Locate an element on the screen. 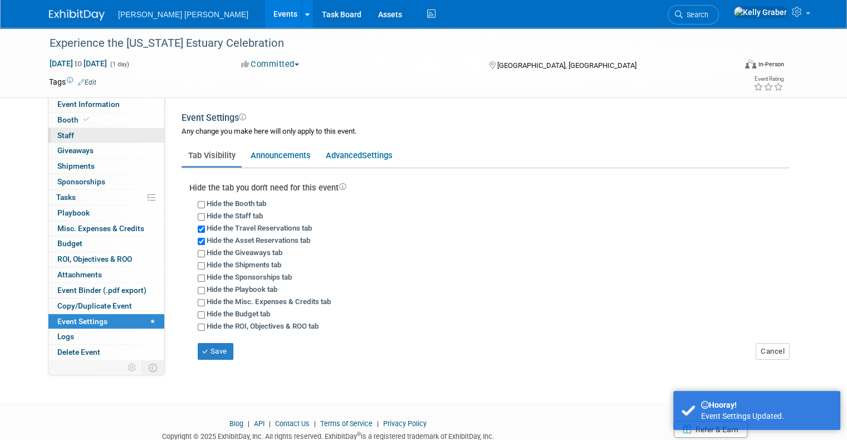  div: Hide the tab you don't need for this event is located at coordinates (490, 188).